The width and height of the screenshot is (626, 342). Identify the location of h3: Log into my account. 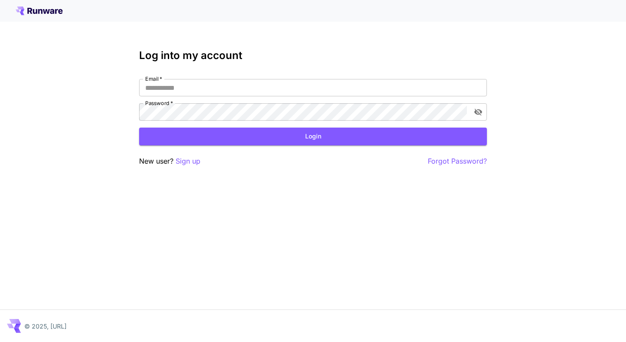
(313, 56).